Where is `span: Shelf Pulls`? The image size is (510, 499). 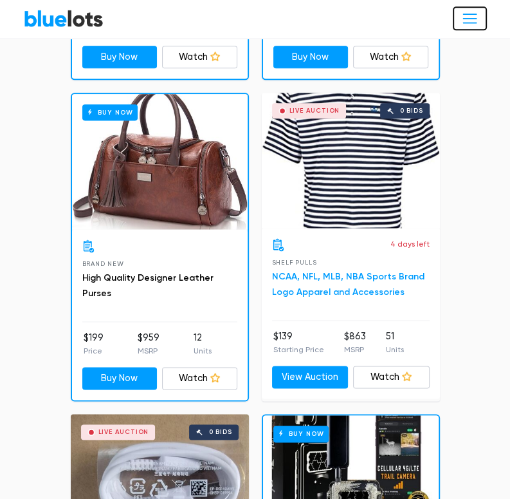 span: Shelf Pulls is located at coordinates (295, 262).